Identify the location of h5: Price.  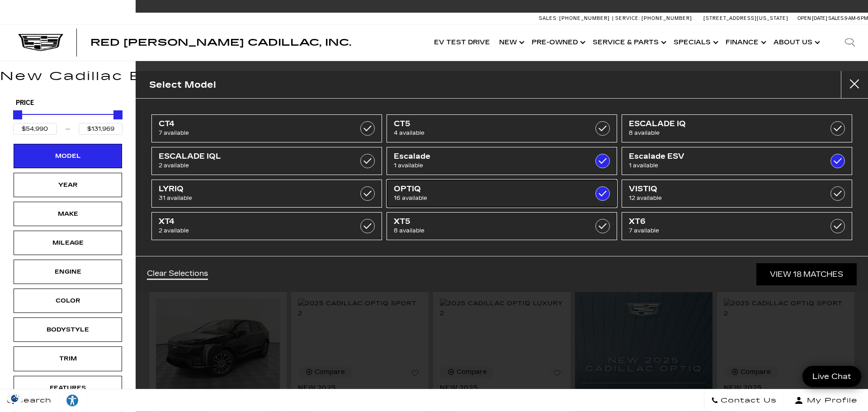
(68, 103).